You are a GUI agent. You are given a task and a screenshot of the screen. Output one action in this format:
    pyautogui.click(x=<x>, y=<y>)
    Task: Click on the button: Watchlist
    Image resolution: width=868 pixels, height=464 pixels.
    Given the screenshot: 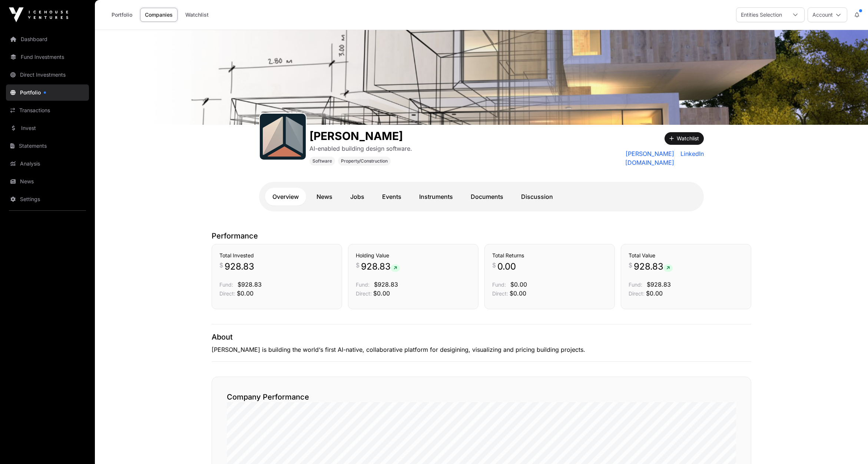 What is the action you would take?
    pyautogui.click(x=684, y=138)
    